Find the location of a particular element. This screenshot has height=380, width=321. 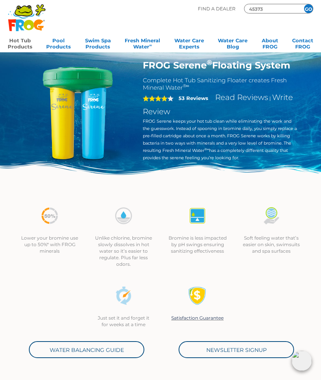

p: Just set it and forget it for weeks at a time is located at coordinates (123, 321).